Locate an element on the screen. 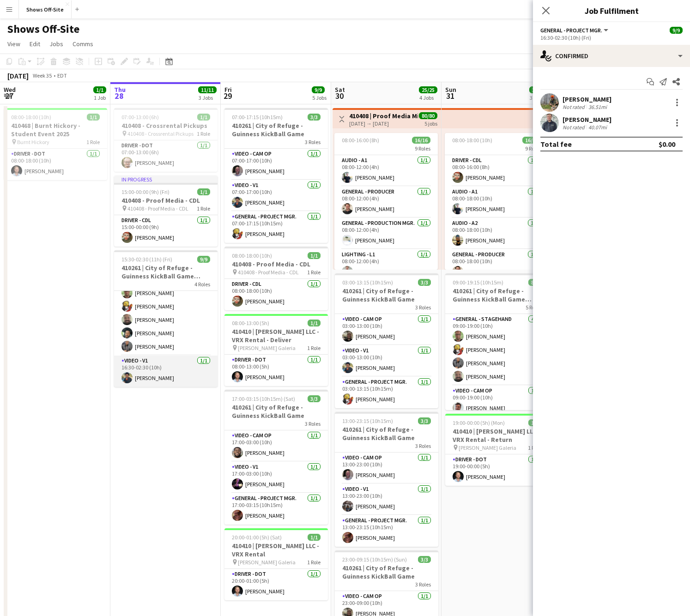 The height and width of the screenshot is (616, 690). app-job-card: In progress15:00-00:00 (9h) (Fri)1/1410408 - Proof Media - CDL 410408 - Proof Media - CDL1 RoleDr... is located at coordinates (166, 211).